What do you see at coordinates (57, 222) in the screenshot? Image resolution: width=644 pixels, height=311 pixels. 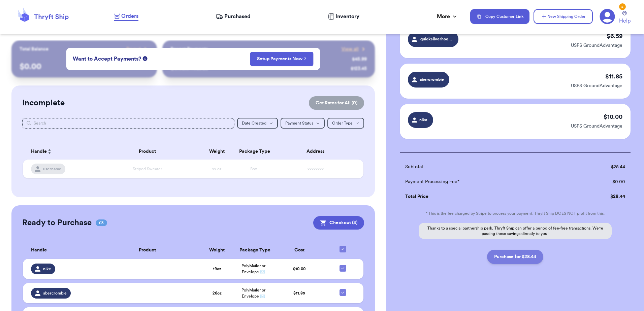 I see `h2: Ready to Purchase` at bounding box center [57, 222].